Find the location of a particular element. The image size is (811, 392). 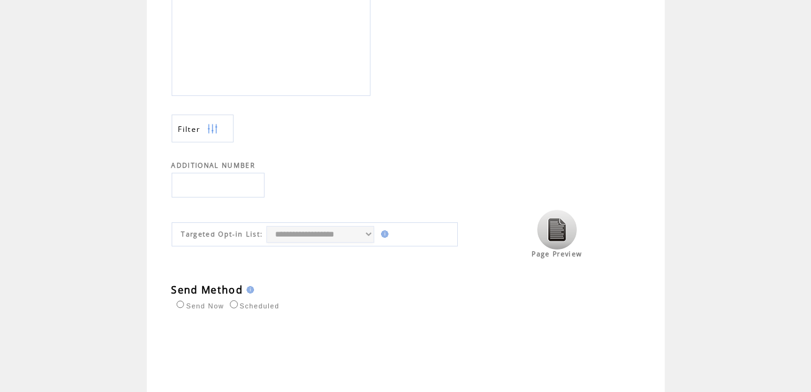

img: filters.png is located at coordinates (212, 129).